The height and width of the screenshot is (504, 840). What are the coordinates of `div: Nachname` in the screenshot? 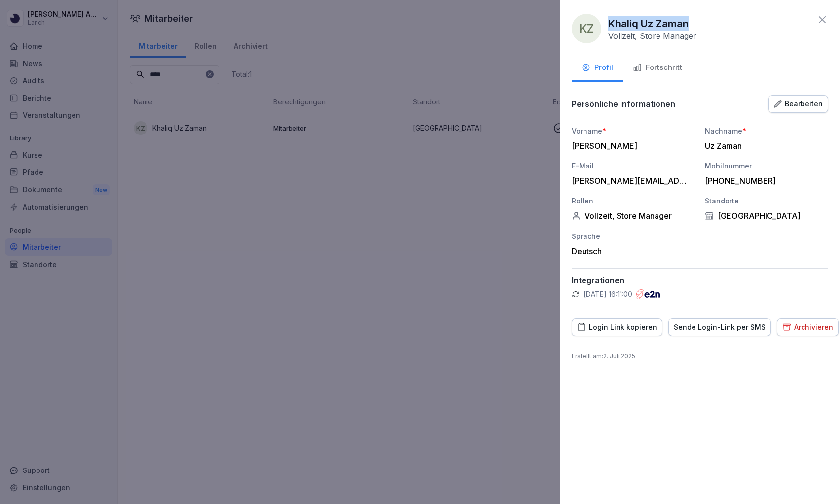 It's located at (766, 131).